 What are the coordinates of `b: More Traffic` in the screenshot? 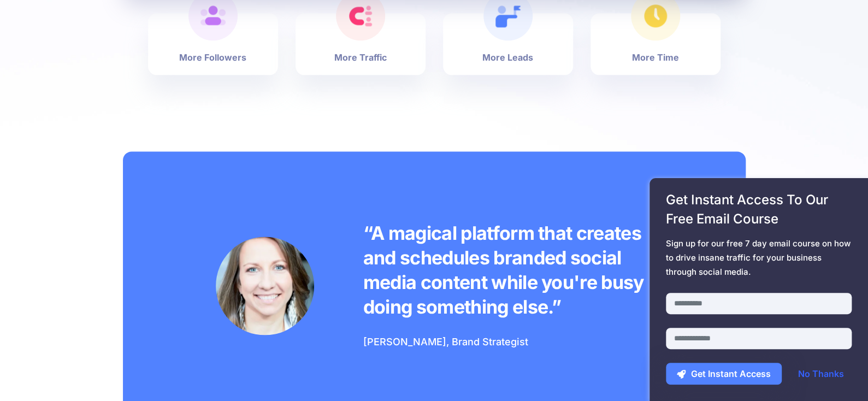 It's located at (360, 58).